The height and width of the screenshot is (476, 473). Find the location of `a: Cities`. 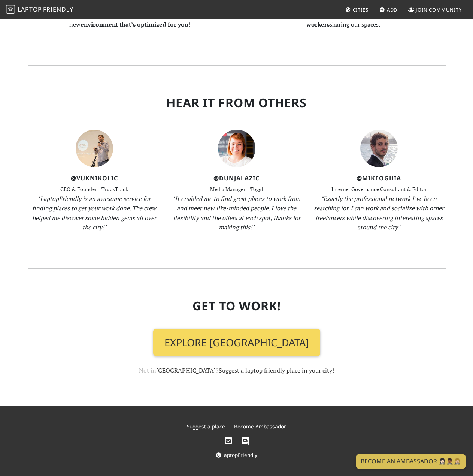

a: Cities is located at coordinates (357, 10).